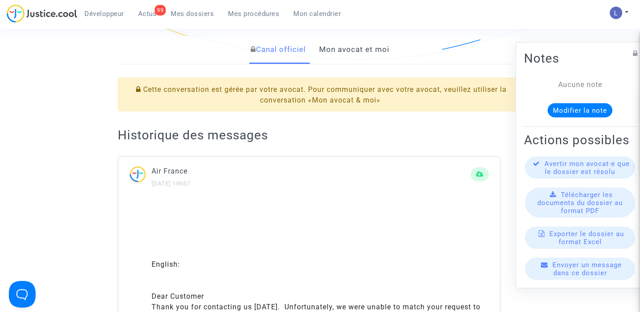 This screenshot has width=640, height=312. Describe the element at coordinates (317, 14) in the screenshot. I see `a: Mon calendrier` at that location.